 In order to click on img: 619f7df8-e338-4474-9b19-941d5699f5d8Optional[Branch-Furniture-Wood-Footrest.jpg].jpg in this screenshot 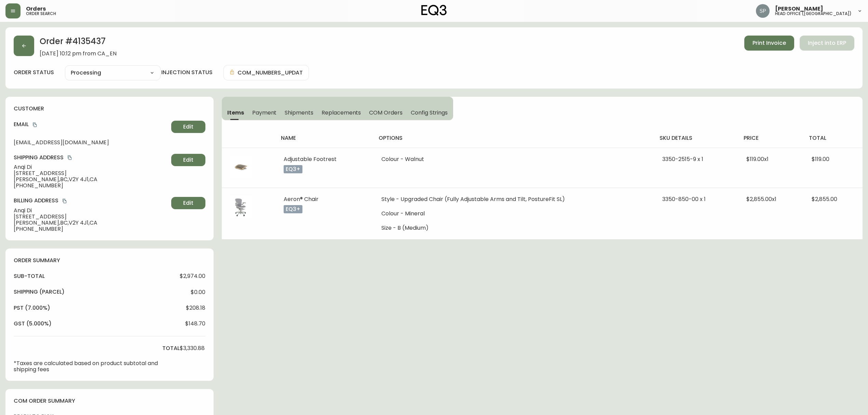, I will do `click(241, 167)`.